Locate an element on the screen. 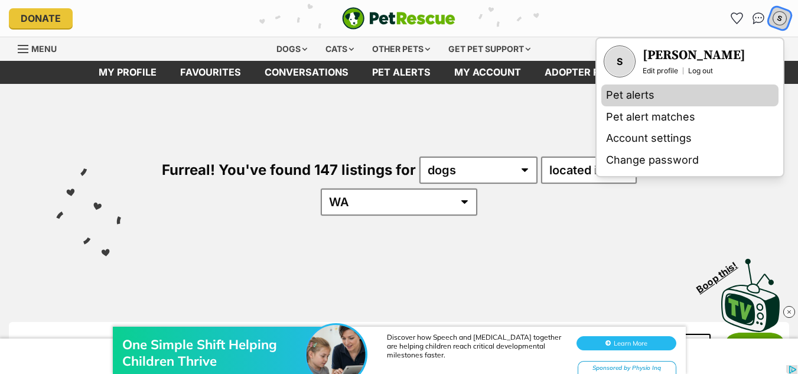 The image size is (798, 374). a: conversations is located at coordinates (307, 72).